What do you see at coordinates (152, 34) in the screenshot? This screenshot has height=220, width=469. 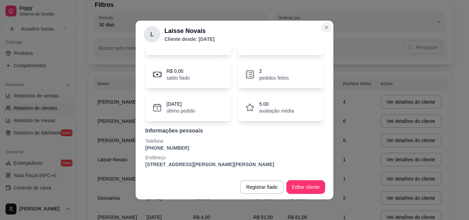 I see `div: L` at bounding box center [152, 34].